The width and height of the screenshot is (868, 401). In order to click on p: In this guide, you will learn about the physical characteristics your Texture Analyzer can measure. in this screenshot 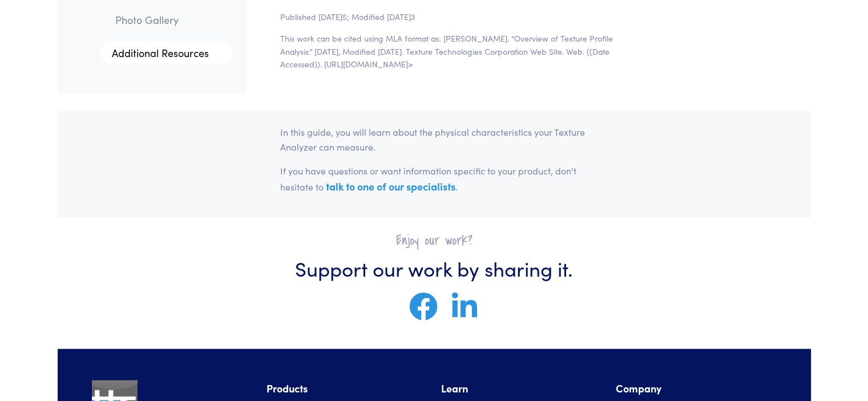, I will do `click(434, 139)`.